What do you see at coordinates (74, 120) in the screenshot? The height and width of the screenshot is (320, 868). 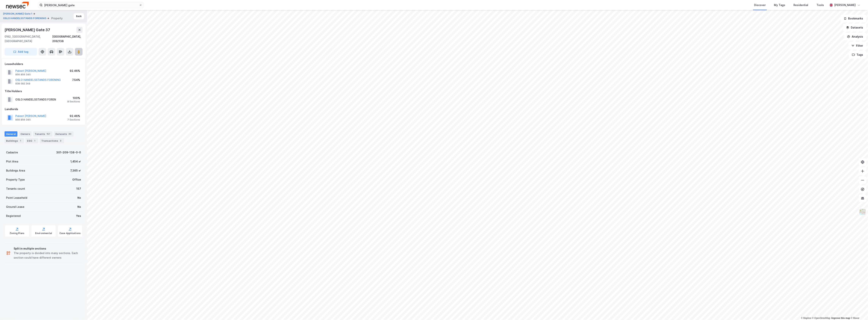 I see `div: 7 Sections` at bounding box center [74, 120].